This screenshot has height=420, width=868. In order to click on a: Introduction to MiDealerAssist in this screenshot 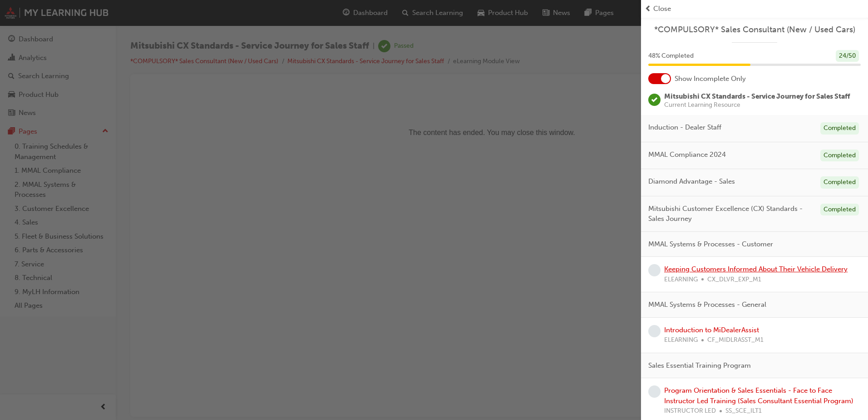, I will do `click(711, 330)`.